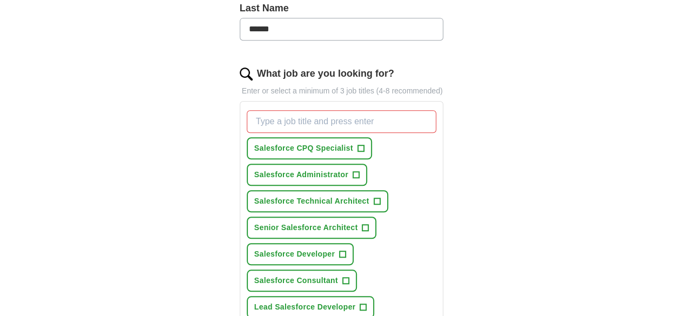 This screenshot has height=316, width=683. What do you see at coordinates (300, 254) in the screenshot?
I see `button: Salesforce Developer` at bounding box center [300, 254].